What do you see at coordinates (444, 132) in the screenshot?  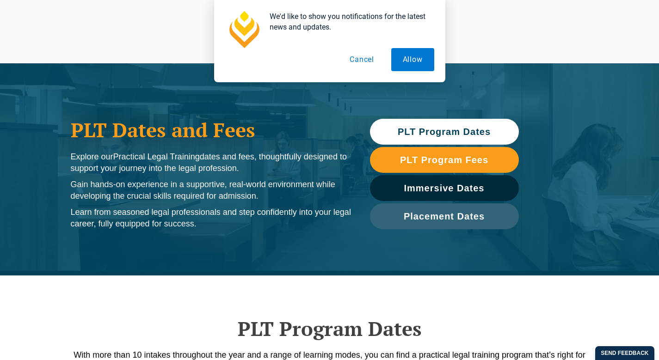 I see `a: PLT Program Dates` at bounding box center [444, 132].